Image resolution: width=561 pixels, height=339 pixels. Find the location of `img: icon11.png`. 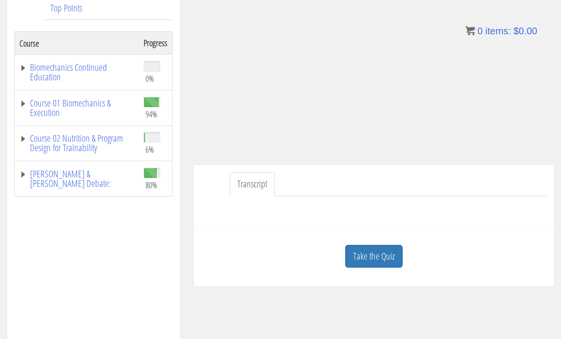

img: icon11.png is located at coordinates (470, 31).